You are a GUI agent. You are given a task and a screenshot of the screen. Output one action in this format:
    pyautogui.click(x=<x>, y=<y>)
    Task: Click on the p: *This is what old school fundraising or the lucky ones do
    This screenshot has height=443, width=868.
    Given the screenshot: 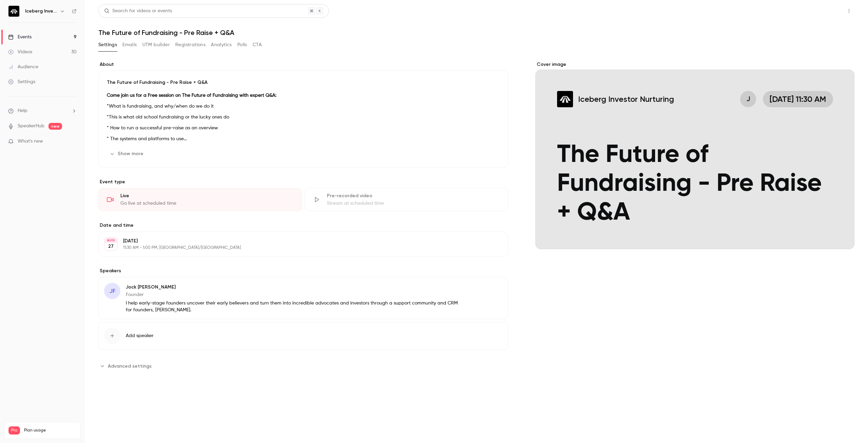 What is the action you would take?
    pyautogui.click(x=304, y=117)
    